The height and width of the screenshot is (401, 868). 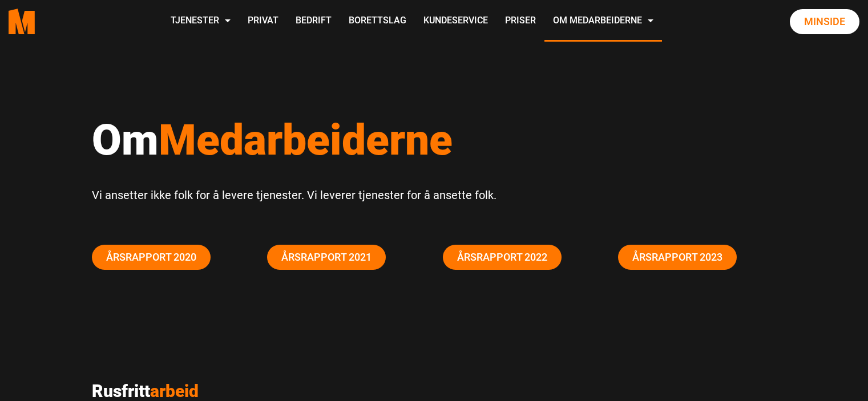 What do you see at coordinates (263, 21) in the screenshot?
I see `a: Privat` at bounding box center [263, 21].